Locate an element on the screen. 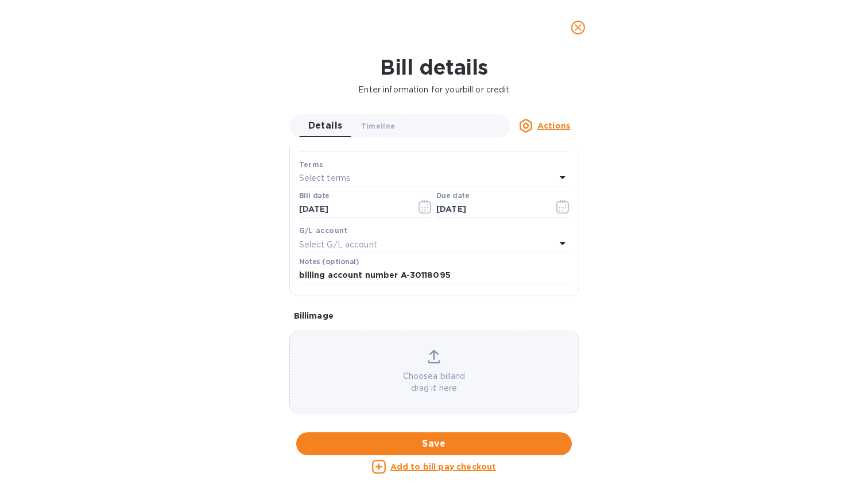 Image resolution: width=868 pixels, height=492 pixels. p: Select terms is located at coordinates (325, 178).